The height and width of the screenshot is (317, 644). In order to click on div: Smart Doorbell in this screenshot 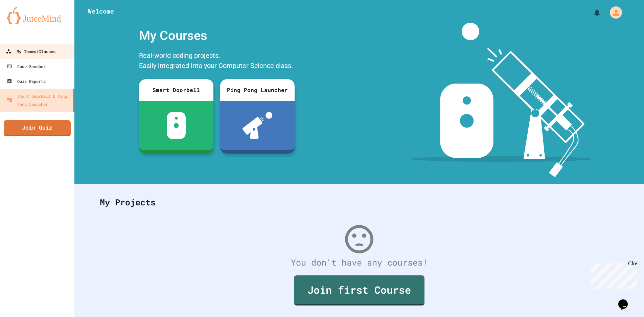, I will do `click(176, 90)`.